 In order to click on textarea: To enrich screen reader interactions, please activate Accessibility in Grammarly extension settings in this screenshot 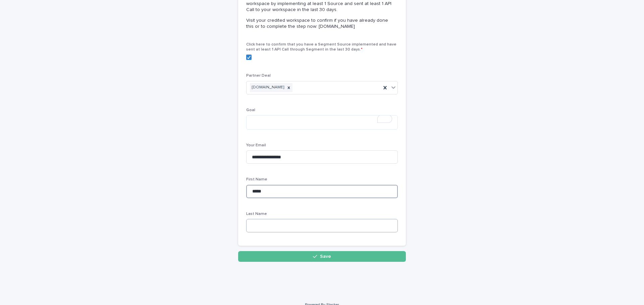, I will do `click(322, 122)`.